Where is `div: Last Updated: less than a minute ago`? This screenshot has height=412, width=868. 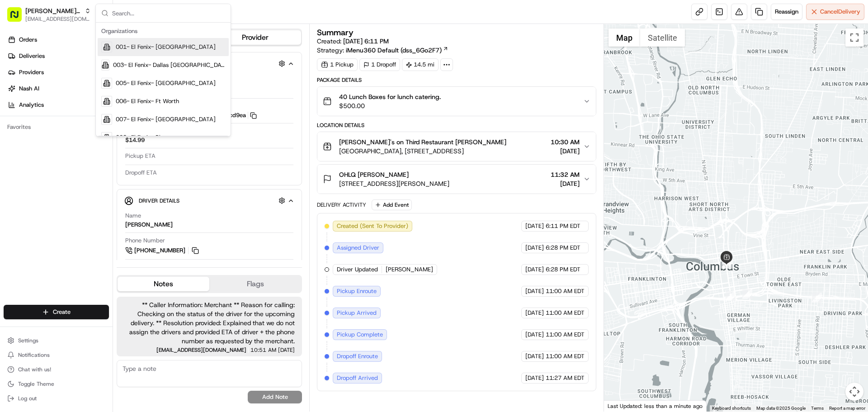 div: Last Updated: less than a minute ago is located at coordinates (655, 406).